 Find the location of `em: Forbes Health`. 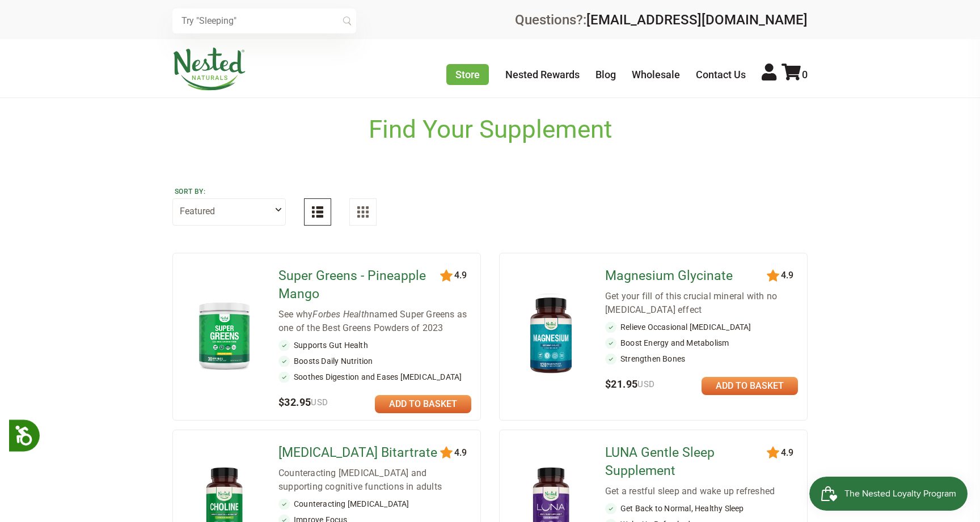

em: Forbes Health is located at coordinates (341, 314).